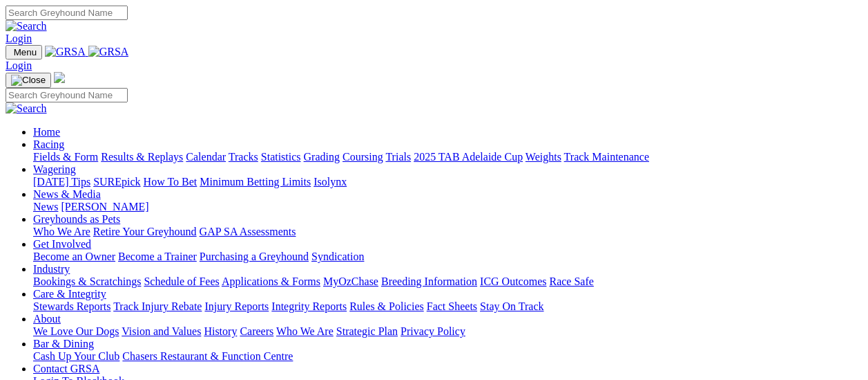 The width and height of the screenshot is (868, 380). Describe the element at coordinates (207, 355) in the screenshot. I see `a: Chasers Restaurant & Function Centre` at that location.